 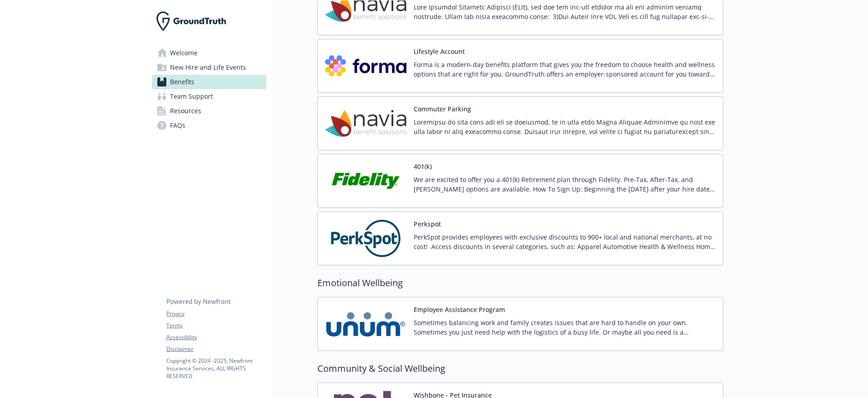 What do you see at coordinates (184, 53) in the screenshot?
I see `span: Welcome` at bounding box center [184, 53].